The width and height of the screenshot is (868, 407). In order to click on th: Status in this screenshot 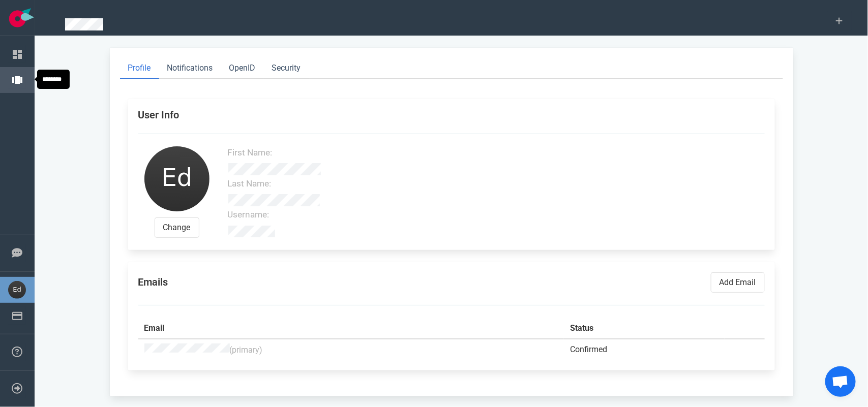, I will do `click(644, 328)`.